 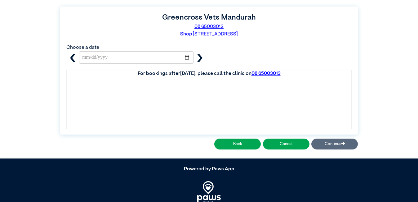 I want to click on button: Cancel, so click(x=286, y=144).